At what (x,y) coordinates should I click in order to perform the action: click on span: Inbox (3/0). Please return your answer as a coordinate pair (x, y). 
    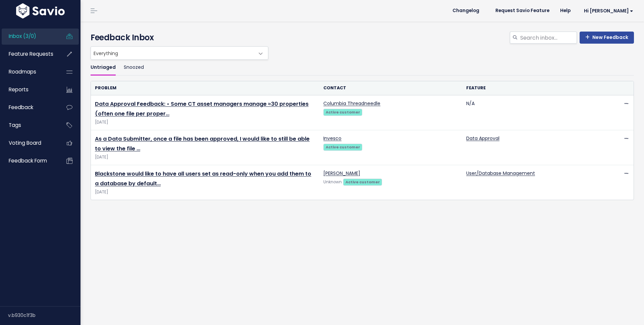
    Looking at the image, I should click on (23, 36).